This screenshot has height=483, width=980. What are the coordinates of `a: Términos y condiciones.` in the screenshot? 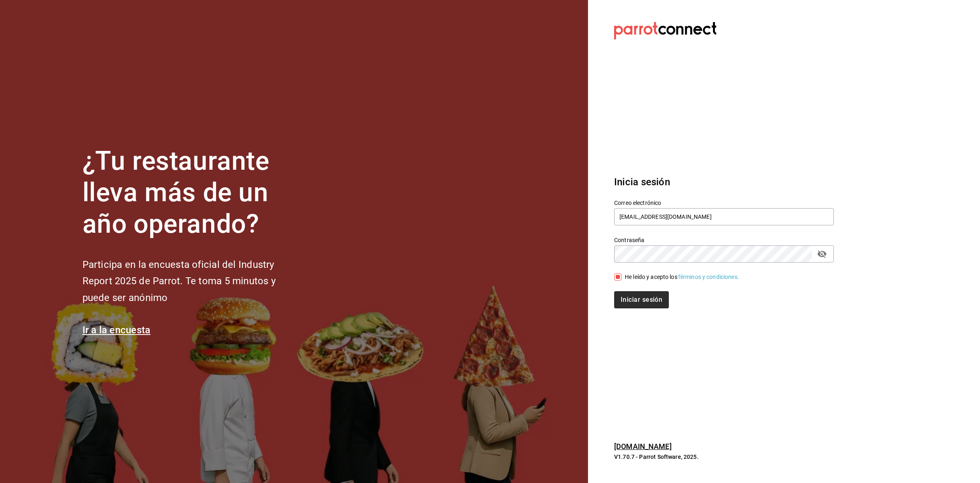 It's located at (708, 276).